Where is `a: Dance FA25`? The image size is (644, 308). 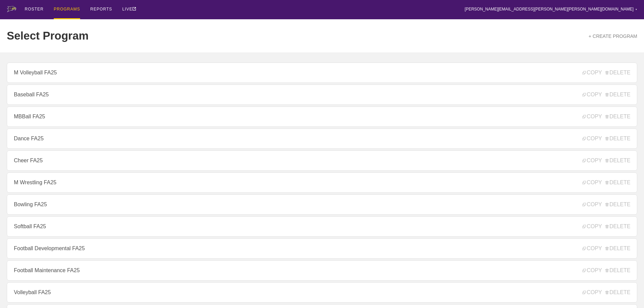 a: Dance FA25 is located at coordinates (322, 138).